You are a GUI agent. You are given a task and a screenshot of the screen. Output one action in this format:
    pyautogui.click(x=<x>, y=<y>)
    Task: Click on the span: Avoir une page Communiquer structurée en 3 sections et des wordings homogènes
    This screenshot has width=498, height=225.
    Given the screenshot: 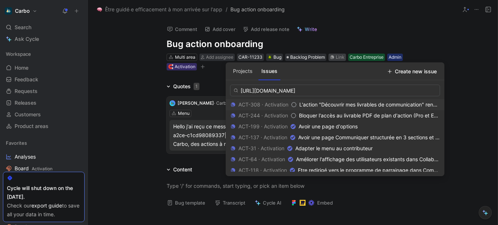 What is the action you would take?
    pyautogui.click(x=398, y=137)
    